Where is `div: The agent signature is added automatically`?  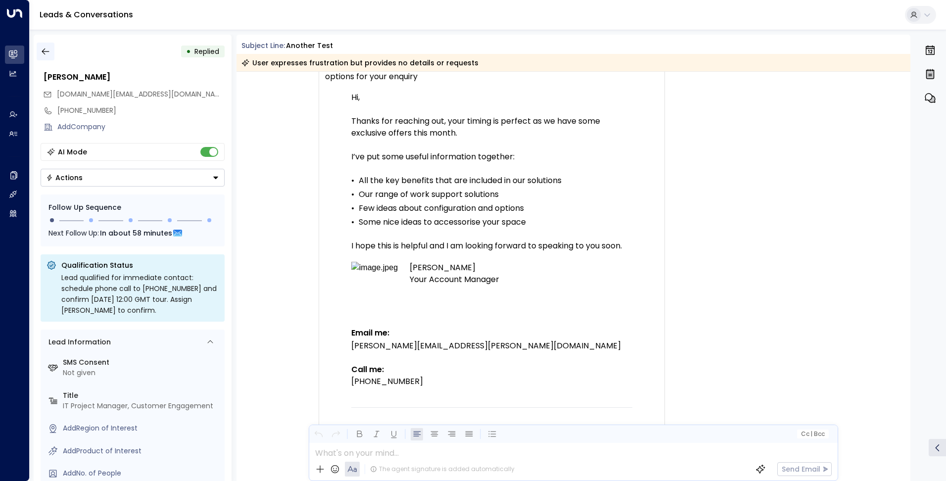 div: The agent signature is added automatically is located at coordinates (442, 469).